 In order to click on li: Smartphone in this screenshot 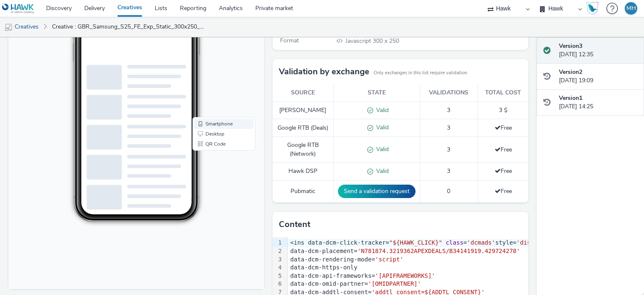, I will do `click(215, 178)`.